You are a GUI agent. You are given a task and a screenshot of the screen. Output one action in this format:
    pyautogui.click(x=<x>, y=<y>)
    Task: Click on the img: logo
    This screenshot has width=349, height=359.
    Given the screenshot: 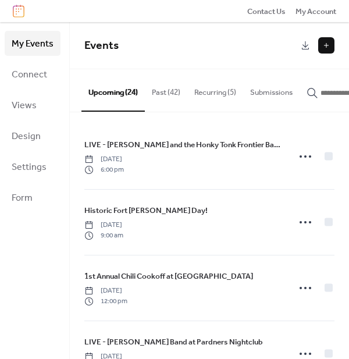 What is the action you would take?
    pyautogui.click(x=19, y=11)
    